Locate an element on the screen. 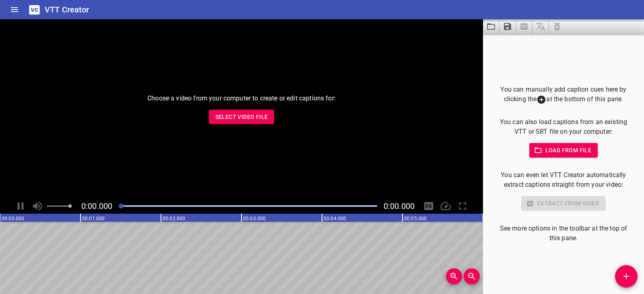 This screenshot has width=644, height=294. text: 00:05.000 is located at coordinates (416, 218).